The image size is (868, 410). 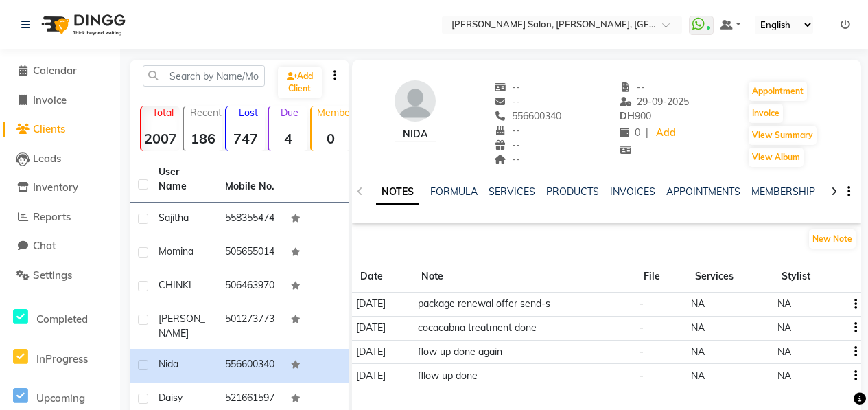 What do you see at coordinates (655, 101) in the screenshot?
I see `span: 29-09-2025` at bounding box center [655, 101].